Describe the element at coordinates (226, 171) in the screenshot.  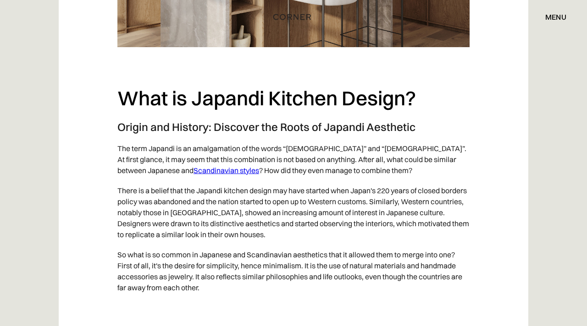
I see `a: Scandinavian styles` at that location.